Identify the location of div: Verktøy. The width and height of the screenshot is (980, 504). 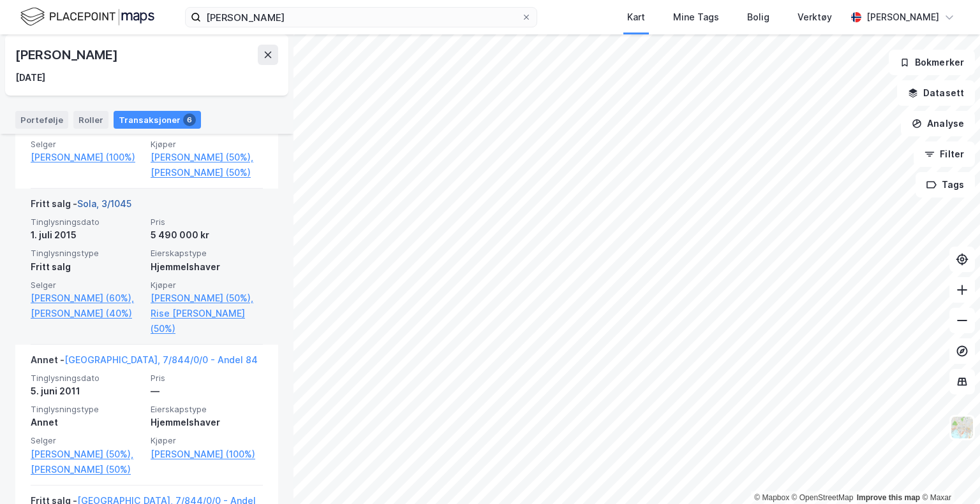
(815, 17).